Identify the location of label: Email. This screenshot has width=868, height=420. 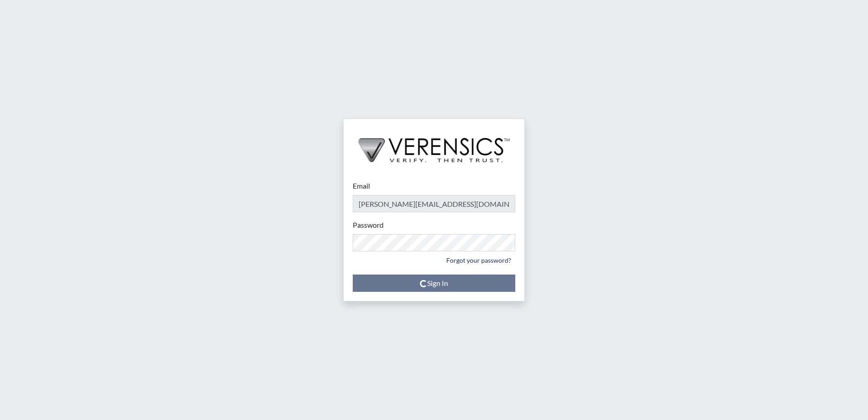
(361, 186).